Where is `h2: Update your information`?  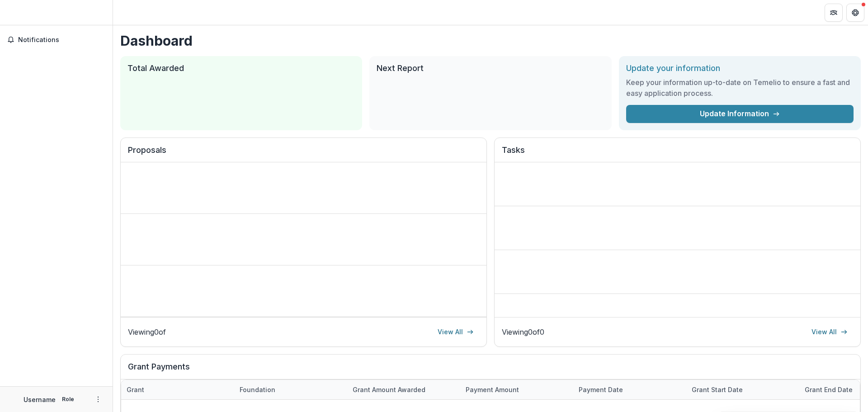 h2: Update your information is located at coordinates (740, 68).